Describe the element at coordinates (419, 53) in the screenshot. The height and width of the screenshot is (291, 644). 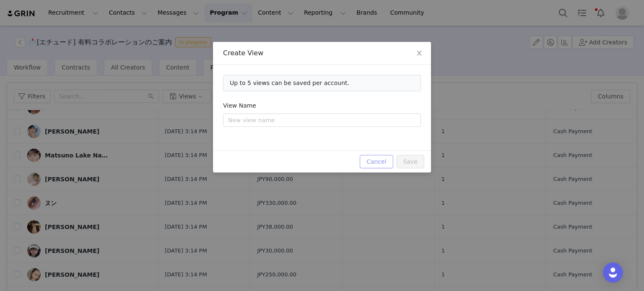
I see `i: icon: close` at that location.